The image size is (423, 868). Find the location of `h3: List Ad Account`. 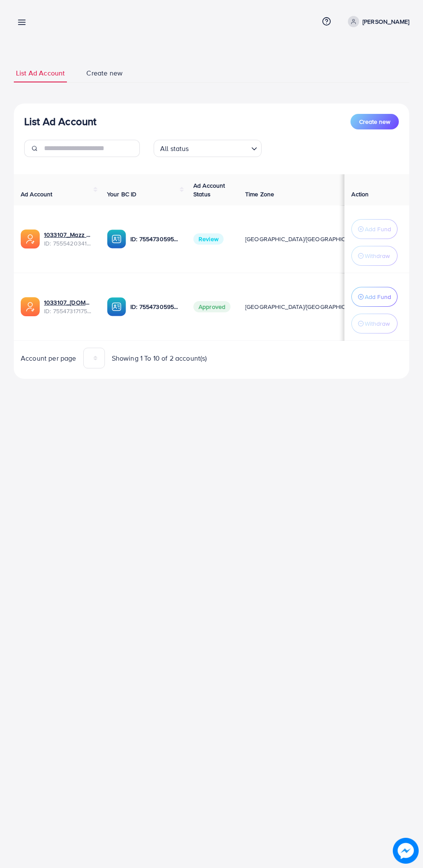

h3: List Ad Account is located at coordinates (60, 121).